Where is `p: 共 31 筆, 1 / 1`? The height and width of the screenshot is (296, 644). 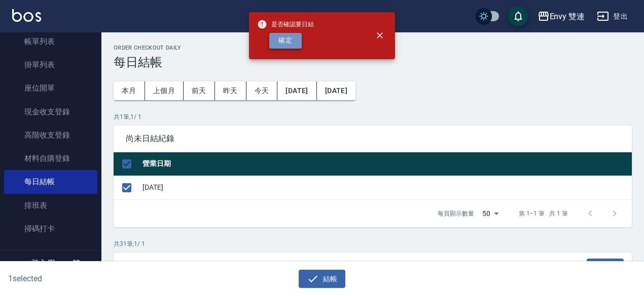
p: 共 31 筆, 1 / 1 is located at coordinates (373, 244).